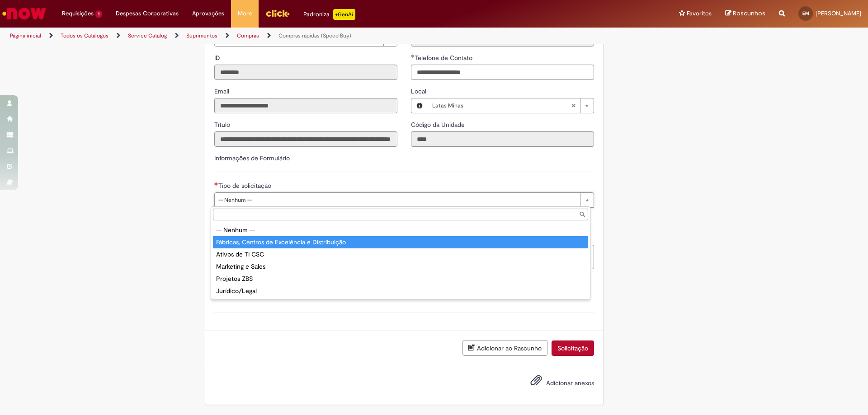  I want to click on div: Fábricas, Centros de Excelência e Distribuição, so click(401, 242).